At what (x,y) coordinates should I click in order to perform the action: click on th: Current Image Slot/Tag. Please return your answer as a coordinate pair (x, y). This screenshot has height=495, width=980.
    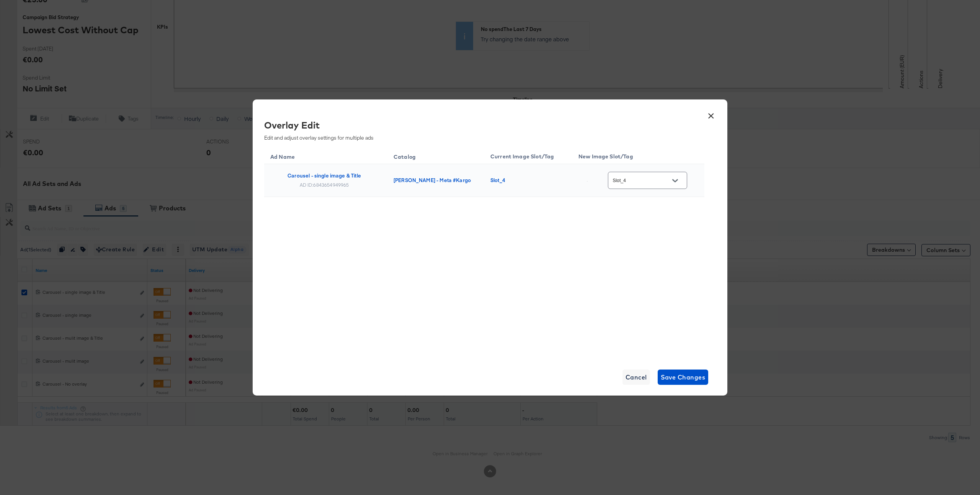
    Looking at the image, I should click on (528, 156).